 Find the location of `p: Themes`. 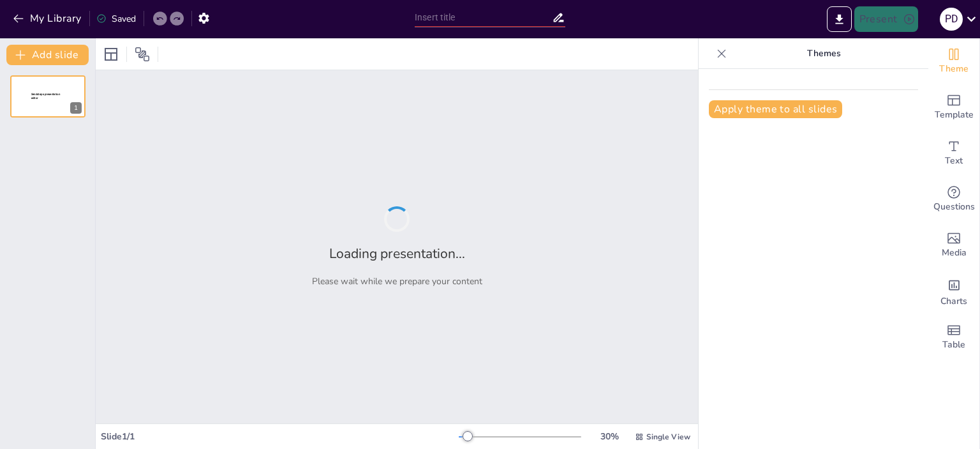

p: Themes is located at coordinates (823, 53).